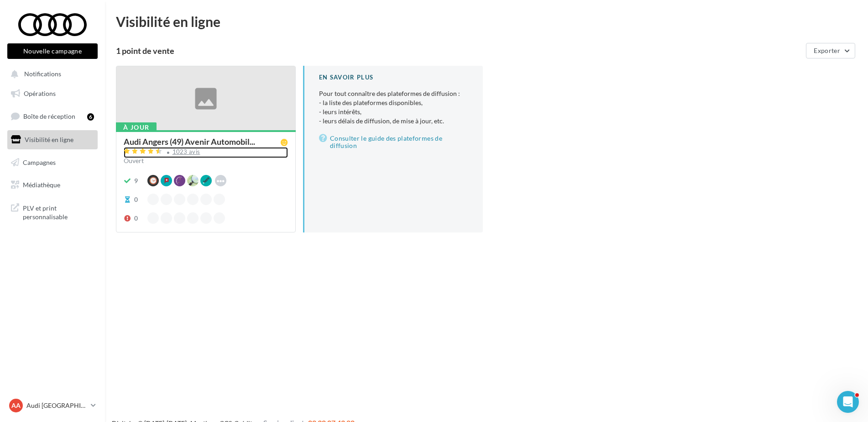 The height and width of the screenshot is (422, 868). Describe the element at coordinates (53, 211) in the screenshot. I see `a: PLV et print personnalisable` at that location.